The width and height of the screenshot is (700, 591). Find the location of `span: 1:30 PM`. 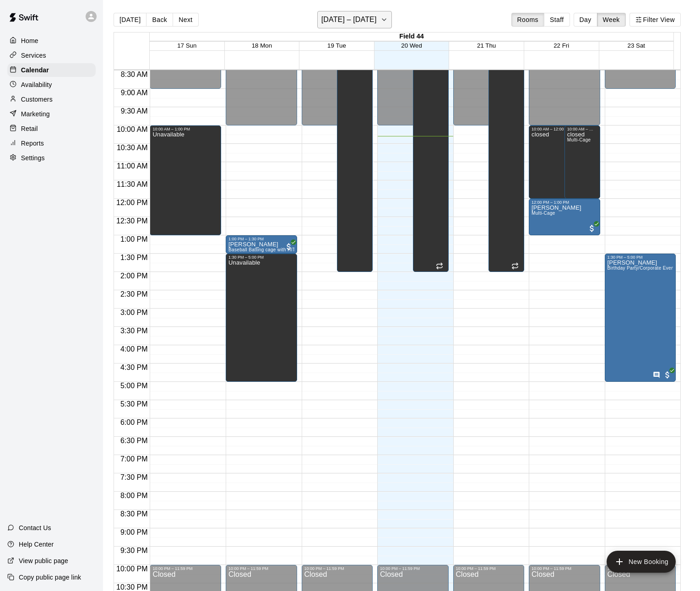

span: 1:30 PM is located at coordinates (134, 257).